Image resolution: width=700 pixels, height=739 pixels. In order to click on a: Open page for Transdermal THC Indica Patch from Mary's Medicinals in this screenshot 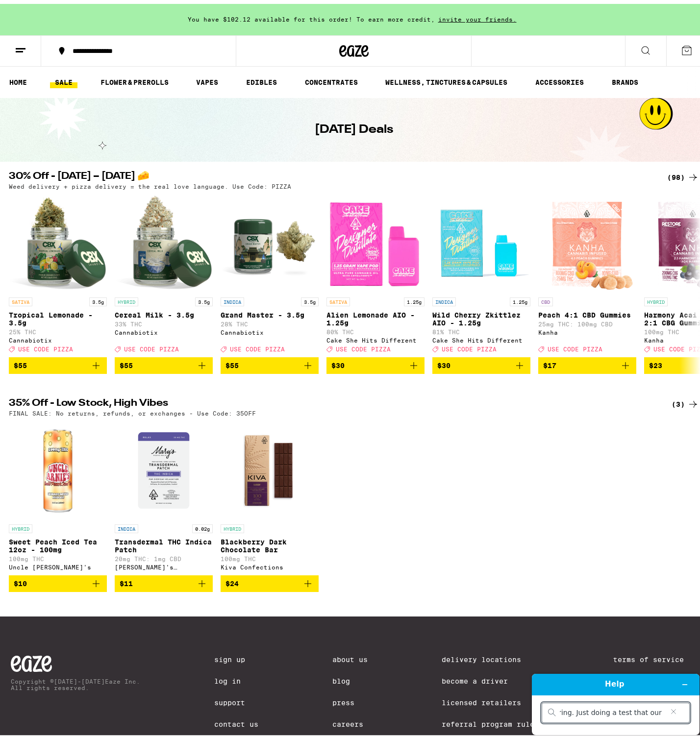, I will do `click(163, 494)`.